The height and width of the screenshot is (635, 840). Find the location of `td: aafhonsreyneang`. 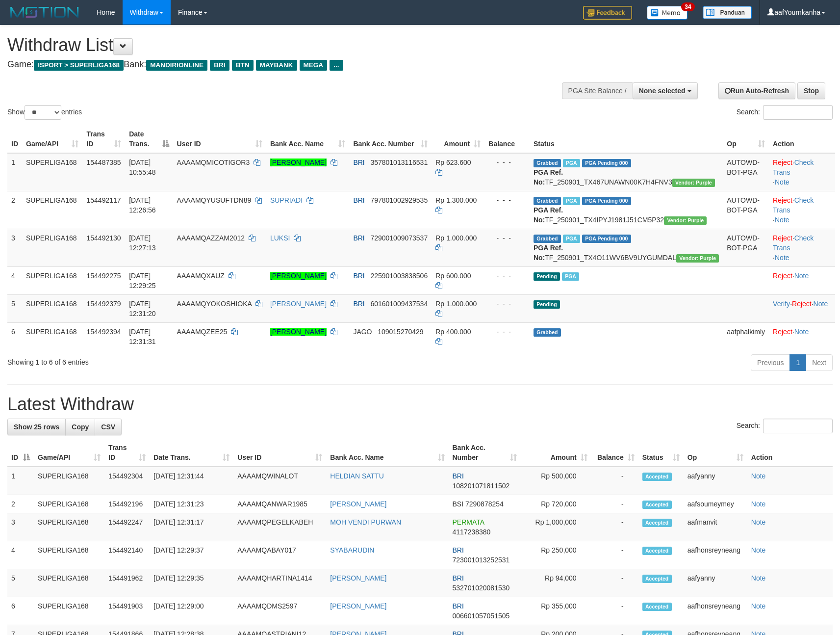

td: aafhonsreyneang is located at coordinates (715, 611).